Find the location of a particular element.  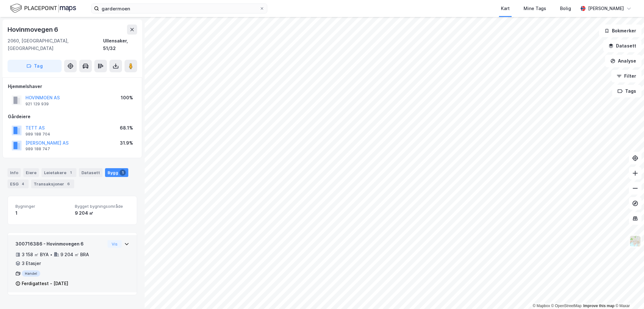

div: Info is located at coordinates (14, 172).